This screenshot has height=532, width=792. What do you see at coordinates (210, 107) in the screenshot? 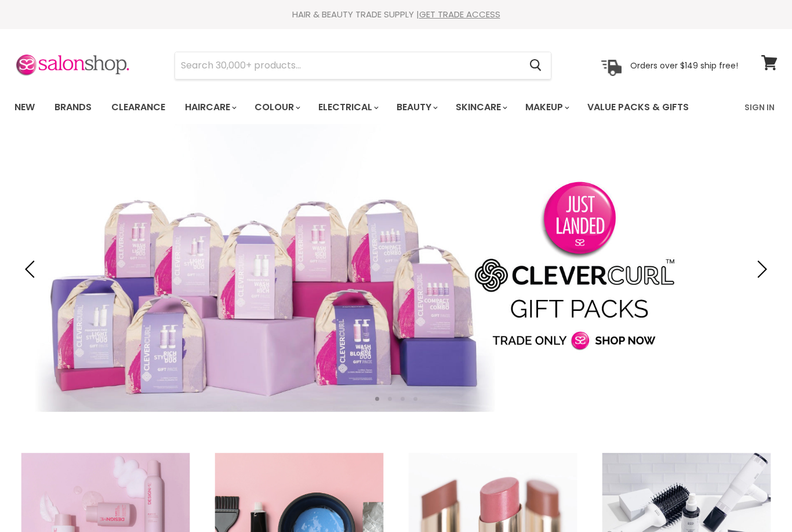
I see `a: Haircare` at bounding box center [210, 107].